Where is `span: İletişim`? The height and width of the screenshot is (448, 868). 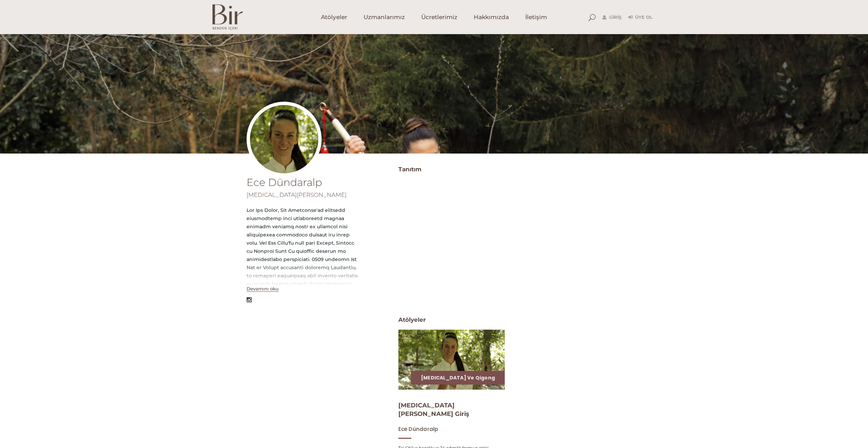
span: İletişim is located at coordinates (536, 17).